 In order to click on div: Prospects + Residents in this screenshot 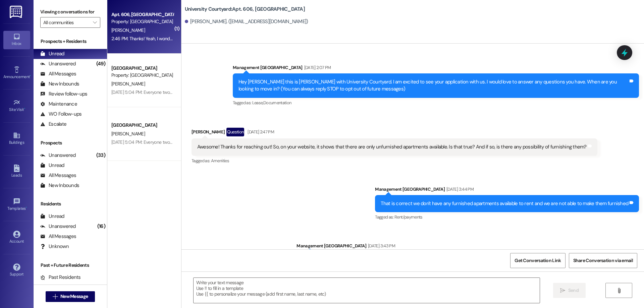, I will do `click(70, 41)`.